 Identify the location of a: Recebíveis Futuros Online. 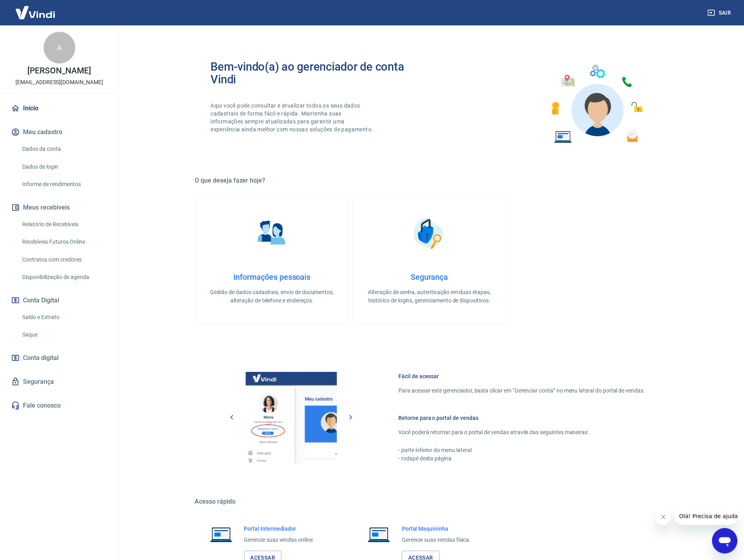
(64, 241).